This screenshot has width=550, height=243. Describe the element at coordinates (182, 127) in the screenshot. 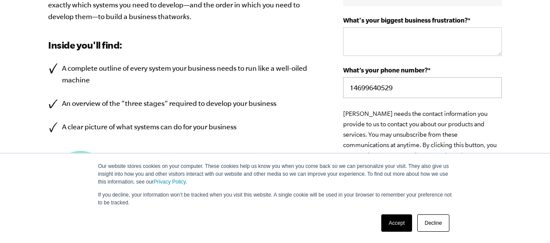

I see `li: A clear picture of what systems can do for your business` at that location.